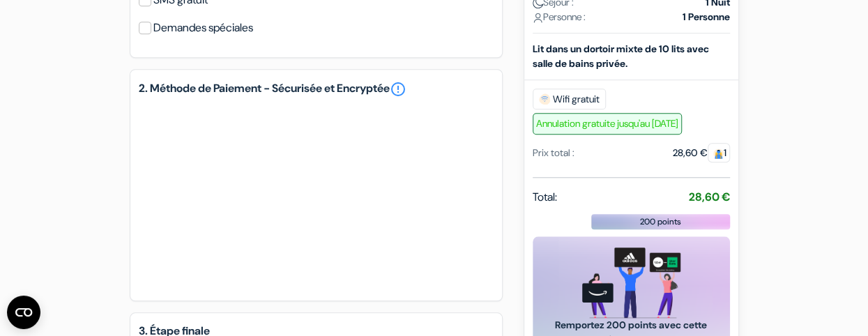  Describe the element at coordinates (569, 99) in the screenshot. I see `span: Wifi gratuit` at that location.